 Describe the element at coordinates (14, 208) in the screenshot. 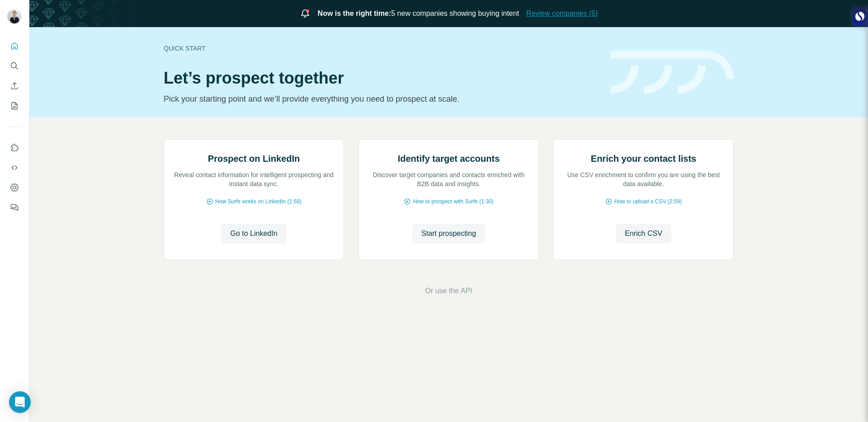

I see `button: Feedback` at that location.